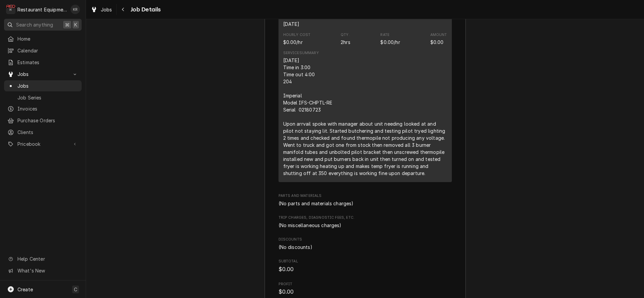  I want to click on span: Invoices, so click(48, 109).